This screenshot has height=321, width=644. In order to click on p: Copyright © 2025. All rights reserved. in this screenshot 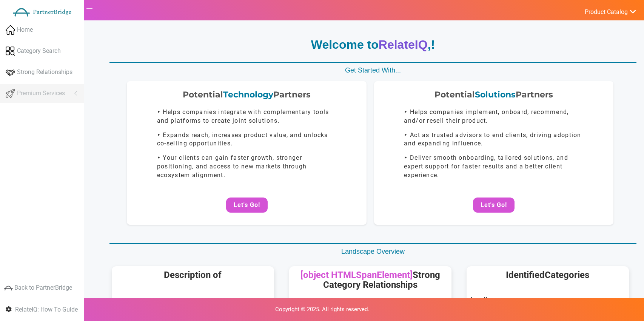, I will do `click(322, 310)`.